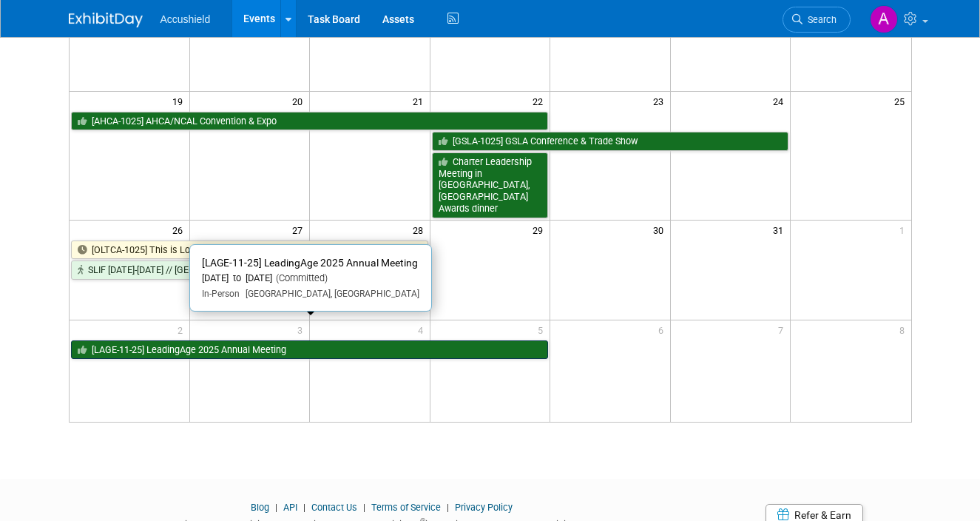 This screenshot has height=521, width=980. I want to click on a: [OLTCA-1025] This is Long Term Care, so click(249, 250).